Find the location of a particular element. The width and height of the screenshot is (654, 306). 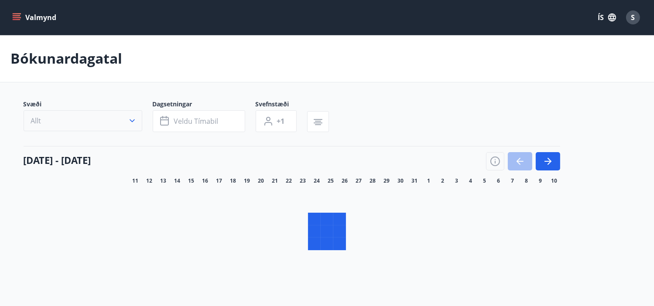

span: 6 is located at coordinates (498, 181).